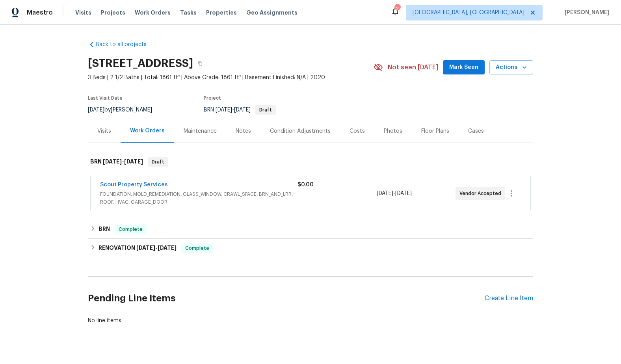  What do you see at coordinates (397, 8) in the screenshot?
I see `div: 2` at bounding box center [397, 8].